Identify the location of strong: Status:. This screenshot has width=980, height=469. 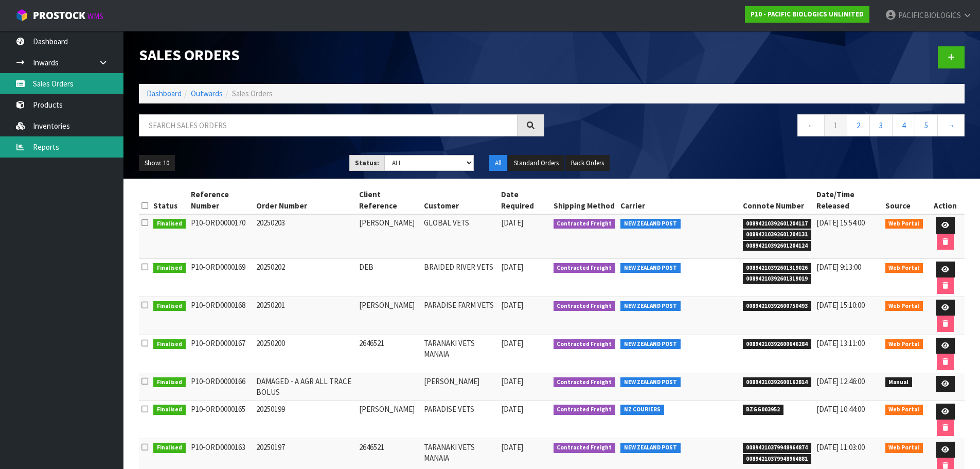
(367, 162).